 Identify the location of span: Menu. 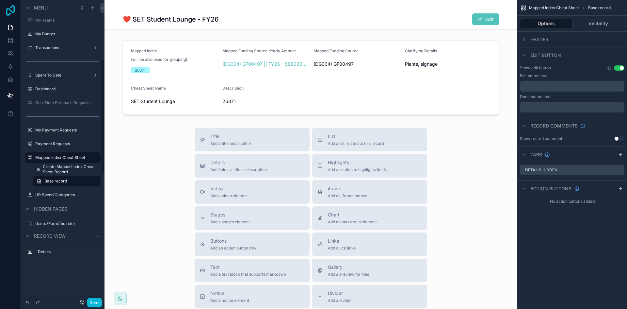
(41, 8).